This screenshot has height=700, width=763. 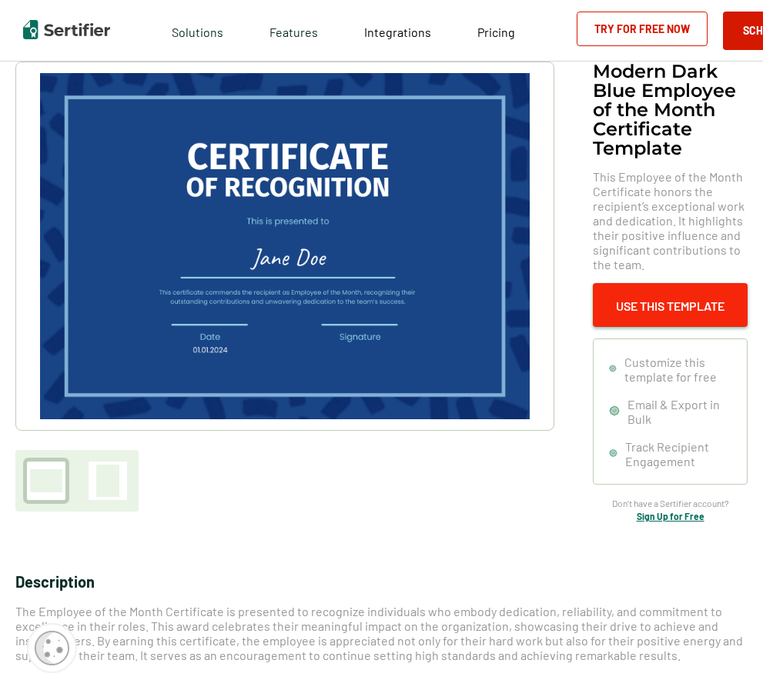 I want to click on span: Features, so click(x=293, y=30).